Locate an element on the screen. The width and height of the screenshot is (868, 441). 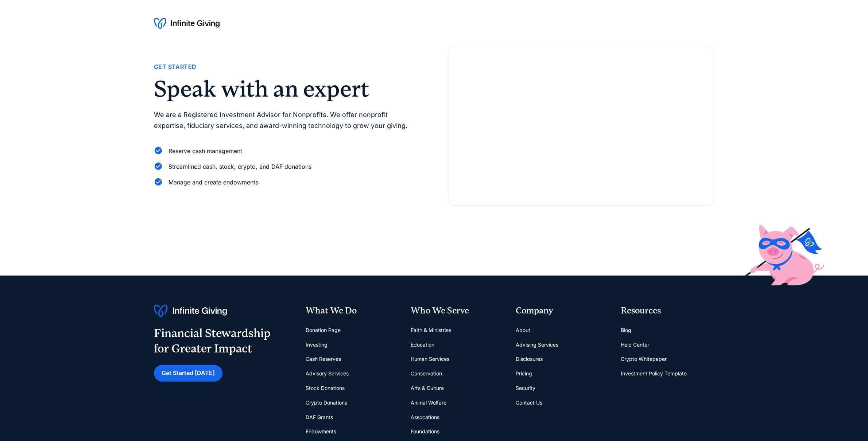
a: Blog is located at coordinates (626, 331).